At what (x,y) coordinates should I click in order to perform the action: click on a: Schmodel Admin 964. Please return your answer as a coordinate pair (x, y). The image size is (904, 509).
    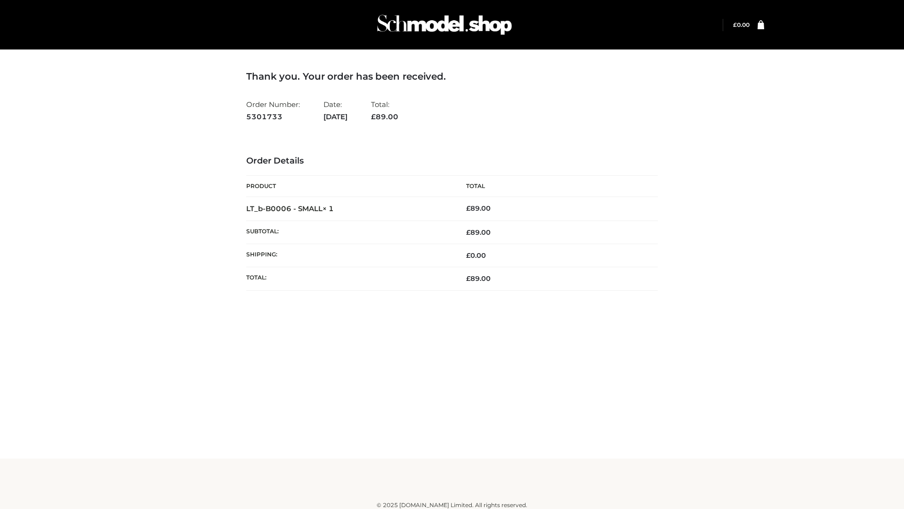
    Looking at the image, I should click on (445, 24).